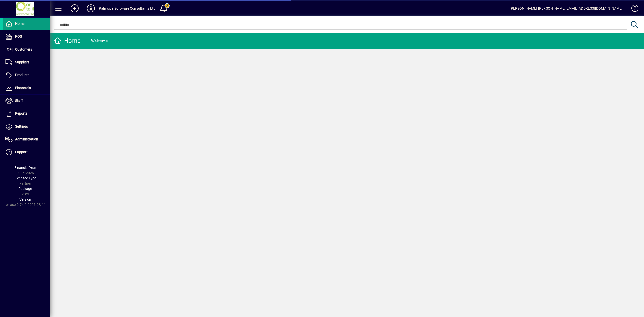 The image size is (644, 317). Describe the element at coordinates (26, 127) in the screenshot. I see `a: Settings` at that location.